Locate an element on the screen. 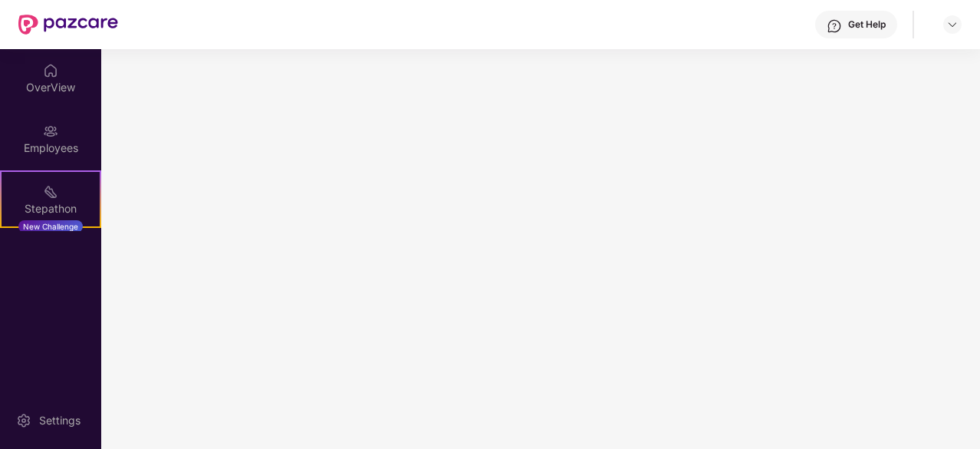 This screenshot has height=449, width=980. div: Get Help is located at coordinates (867, 25).